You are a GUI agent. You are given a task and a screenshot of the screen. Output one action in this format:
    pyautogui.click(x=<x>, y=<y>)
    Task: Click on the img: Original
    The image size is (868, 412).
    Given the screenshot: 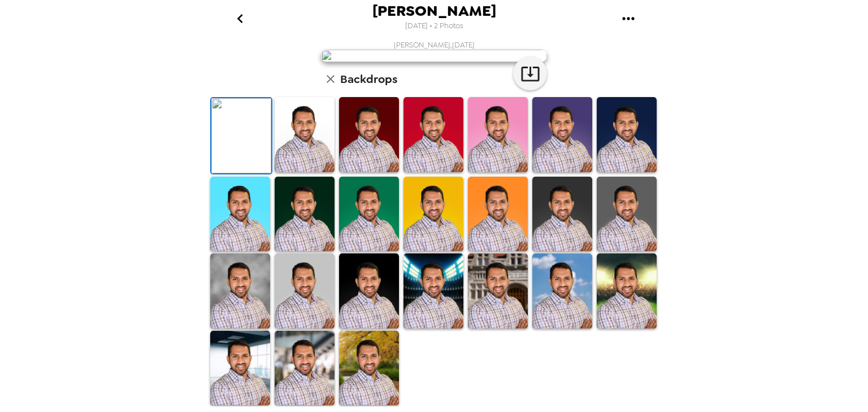 What is the action you would take?
    pyautogui.click(x=242, y=135)
    